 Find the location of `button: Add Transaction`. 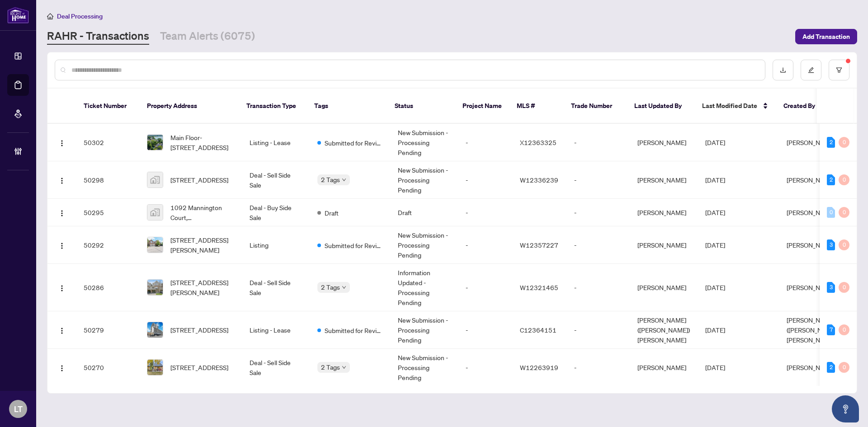

button: Add Transaction is located at coordinates (826, 37).